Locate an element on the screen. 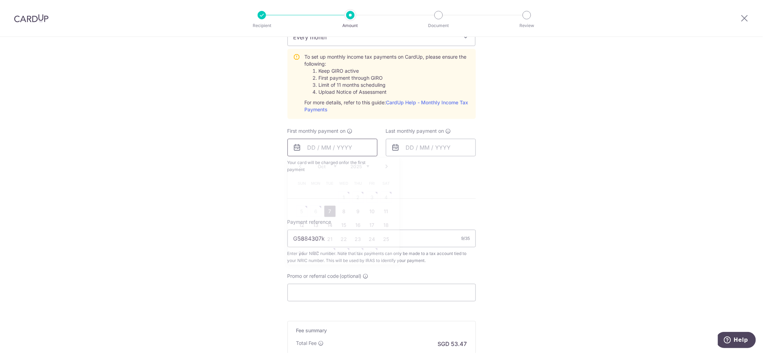  p: Document is located at coordinates (439, 26).